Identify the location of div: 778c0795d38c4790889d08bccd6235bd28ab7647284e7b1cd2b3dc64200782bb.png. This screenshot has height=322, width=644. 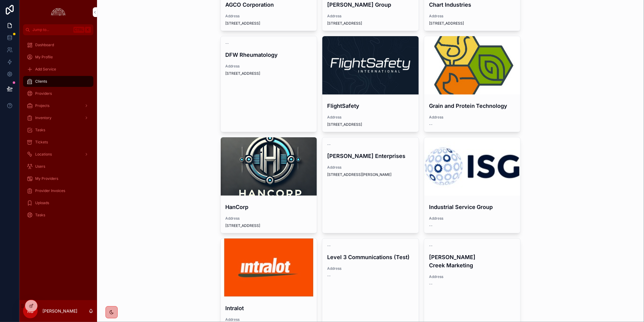
(269, 166).